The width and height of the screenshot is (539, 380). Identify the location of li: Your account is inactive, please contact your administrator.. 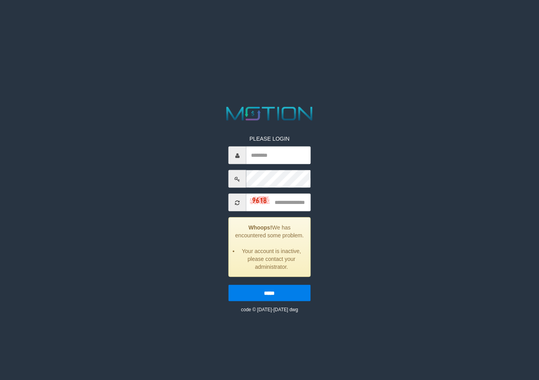
(271, 259).